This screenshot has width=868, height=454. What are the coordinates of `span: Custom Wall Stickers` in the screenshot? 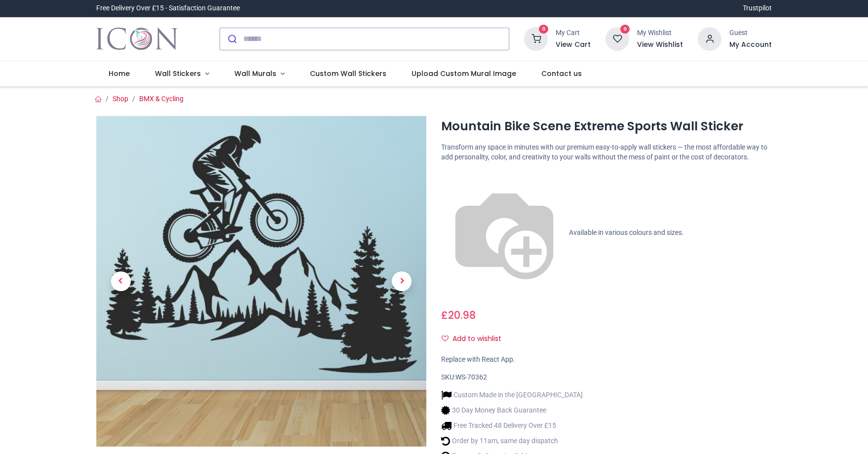 It's located at (348, 73).